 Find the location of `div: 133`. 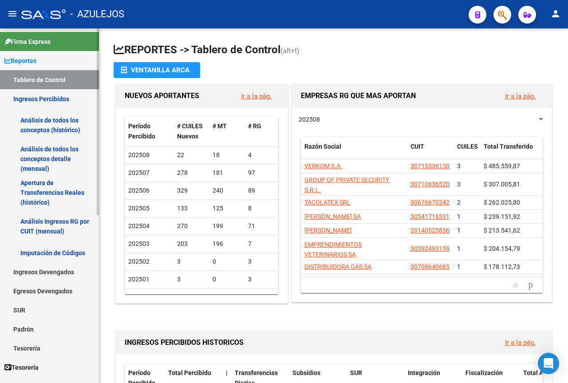

div: 133 is located at coordinates (191, 208).